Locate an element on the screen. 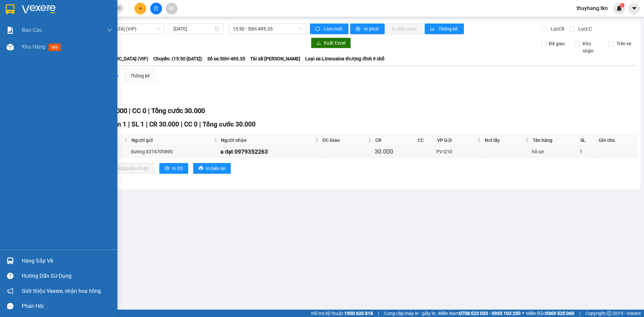  span: file-add is located at coordinates (156, 8).